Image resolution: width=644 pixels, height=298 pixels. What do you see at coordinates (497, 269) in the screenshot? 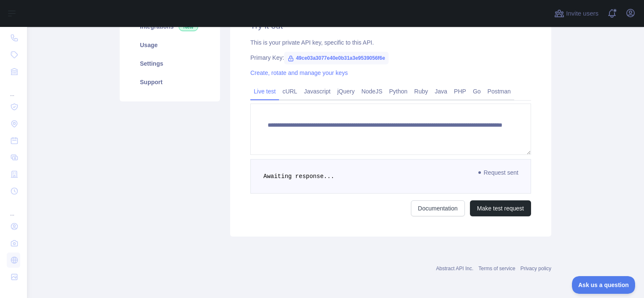
I see `a: Terms of service` at bounding box center [497, 269].